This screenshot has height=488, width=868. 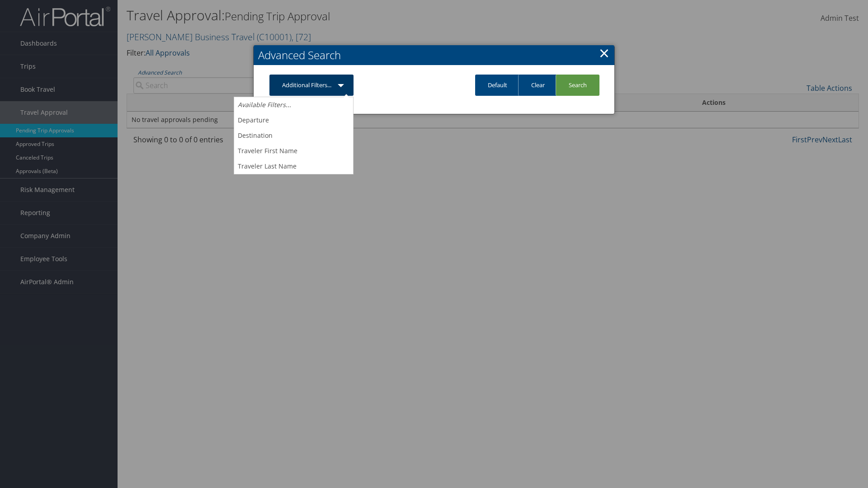 I want to click on a: Clear, so click(x=538, y=85).